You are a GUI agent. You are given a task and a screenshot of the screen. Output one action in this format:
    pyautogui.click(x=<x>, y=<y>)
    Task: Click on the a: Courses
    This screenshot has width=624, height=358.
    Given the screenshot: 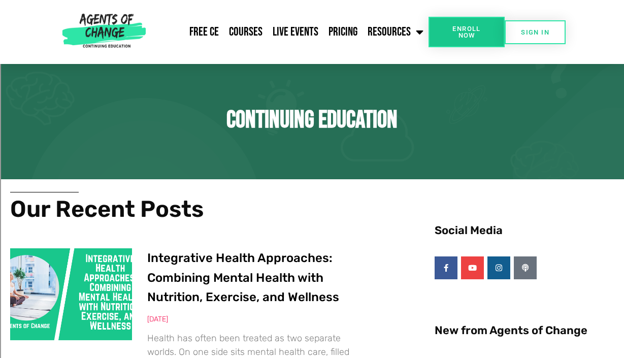 What is the action you would take?
    pyautogui.click(x=246, y=32)
    